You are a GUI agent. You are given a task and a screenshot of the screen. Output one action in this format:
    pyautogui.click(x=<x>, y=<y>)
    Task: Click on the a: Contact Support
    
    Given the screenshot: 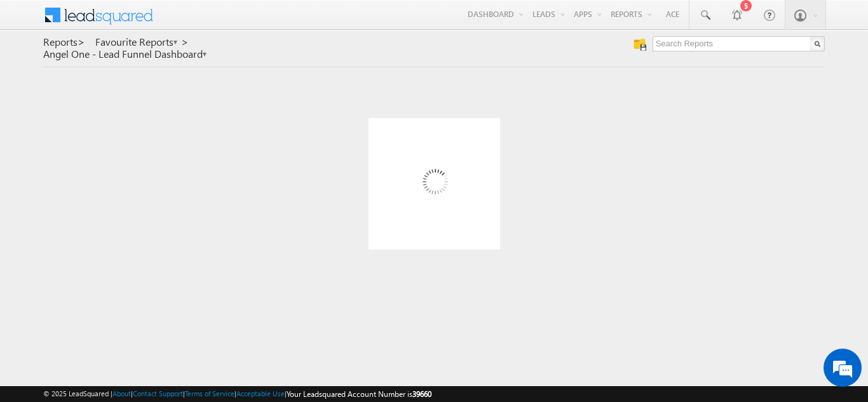 What is the action you would take?
    pyautogui.click(x=158, y=393)
    